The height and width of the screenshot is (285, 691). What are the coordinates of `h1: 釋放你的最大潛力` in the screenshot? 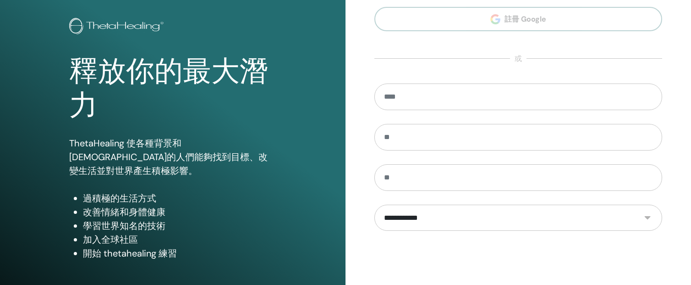 It's located at (173, 88).